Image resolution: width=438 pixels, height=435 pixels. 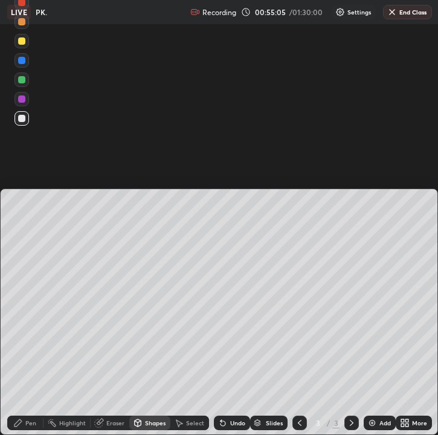 What do you see at coordinates (372, 423) in the screenshot?
I see `img: add-slide-button` at bounding box center [372, 423].